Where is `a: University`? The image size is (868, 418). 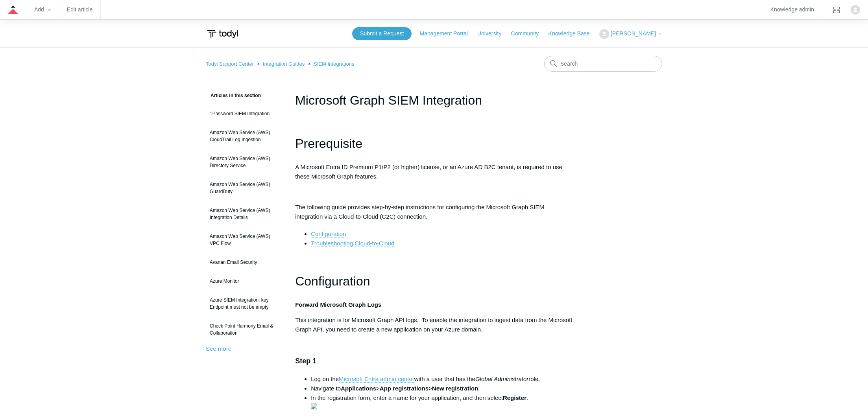
a: University is located at coordinates (493, 34).